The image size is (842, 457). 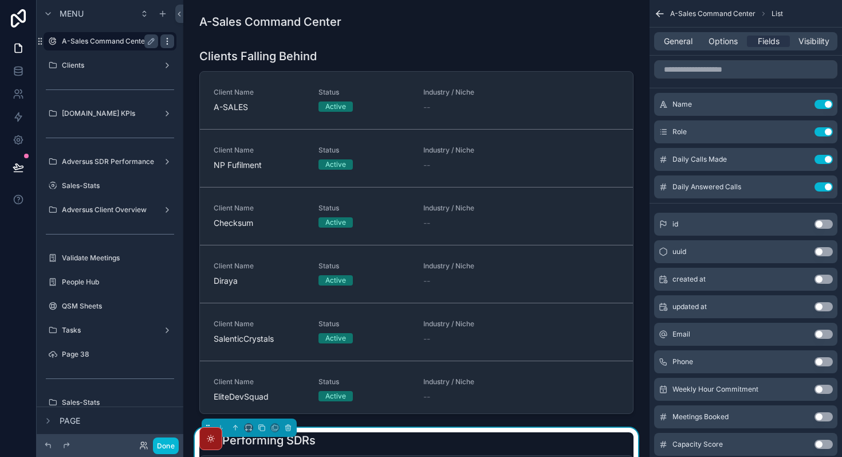 What do you see at coordinates (110, 306) in the screenshot?
I see `a: QSM Sheets` at bounding box center [110, 306].